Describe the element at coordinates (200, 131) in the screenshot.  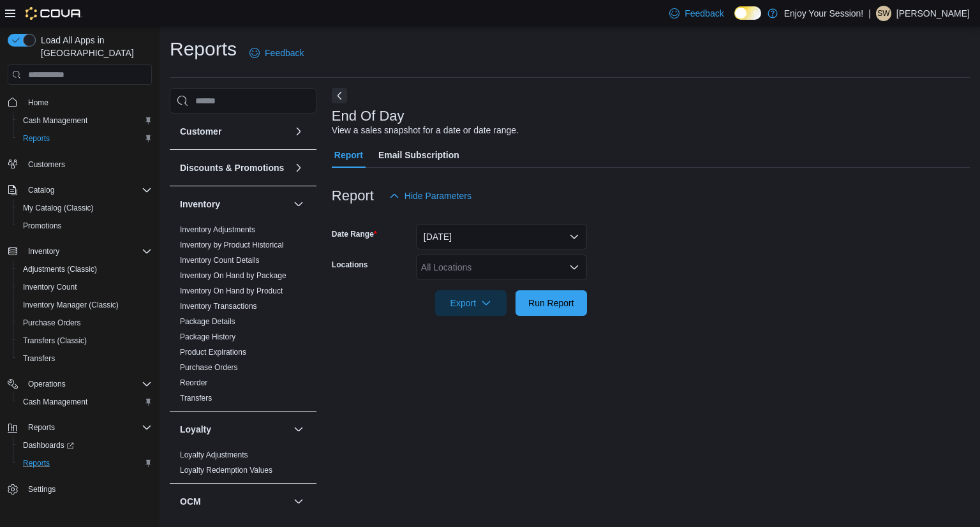
I see `h3: Customer` at that location.